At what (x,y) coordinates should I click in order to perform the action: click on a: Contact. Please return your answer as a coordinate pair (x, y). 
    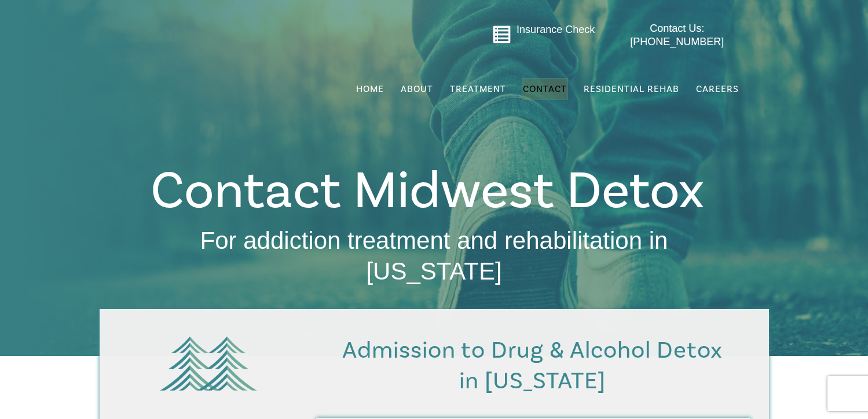
    Looking at the image, I should click on (545, 89).